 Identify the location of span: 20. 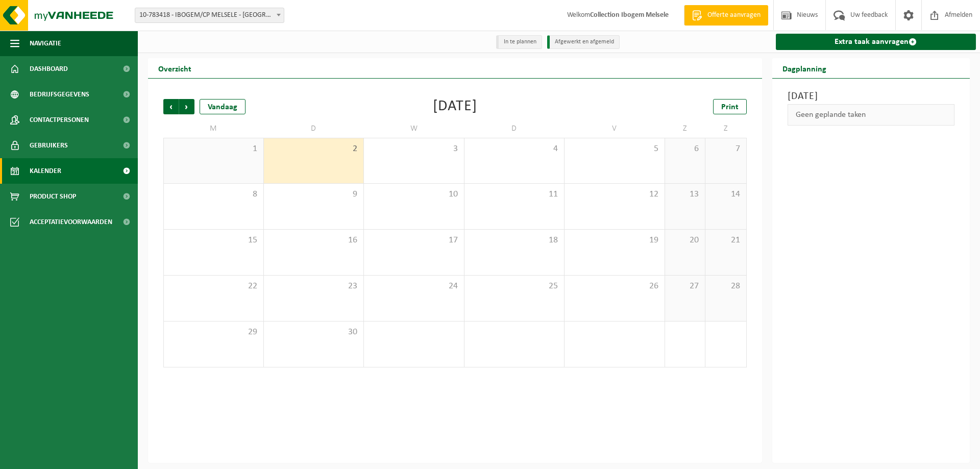
(685, 240).